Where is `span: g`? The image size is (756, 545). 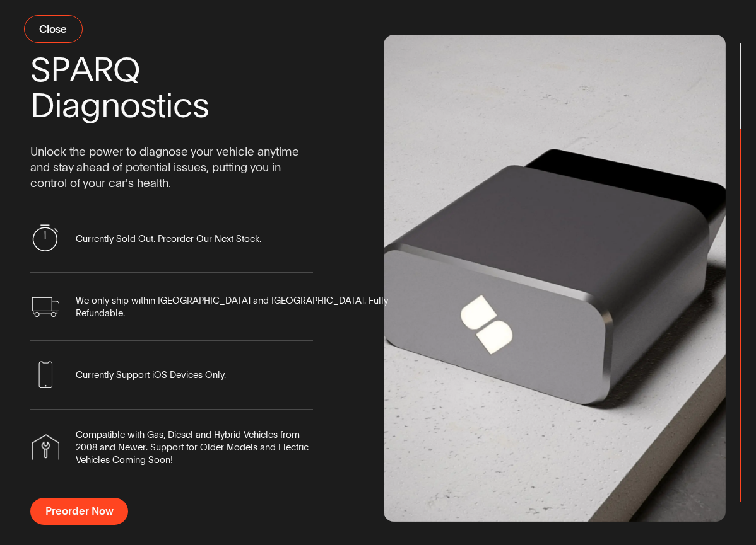
span: g is located at coordinates (90, 105).